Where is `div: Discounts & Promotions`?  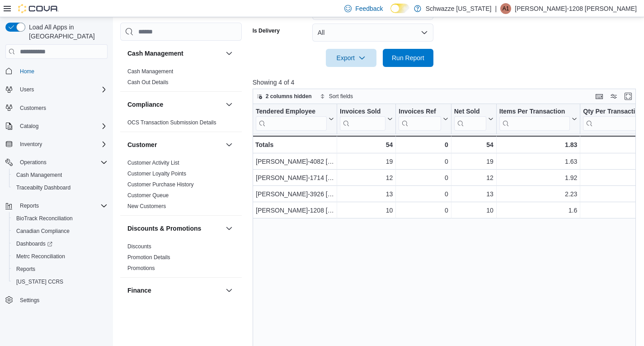
div: Discounts & Promotions is located at coordinates (181, 259).